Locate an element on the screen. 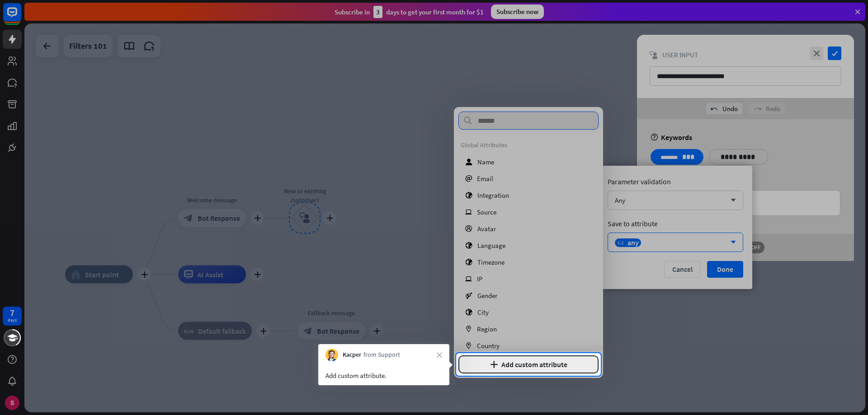 The width and height of the screenshot is (868, 415). i: plus is located at coordinates (494, 365).